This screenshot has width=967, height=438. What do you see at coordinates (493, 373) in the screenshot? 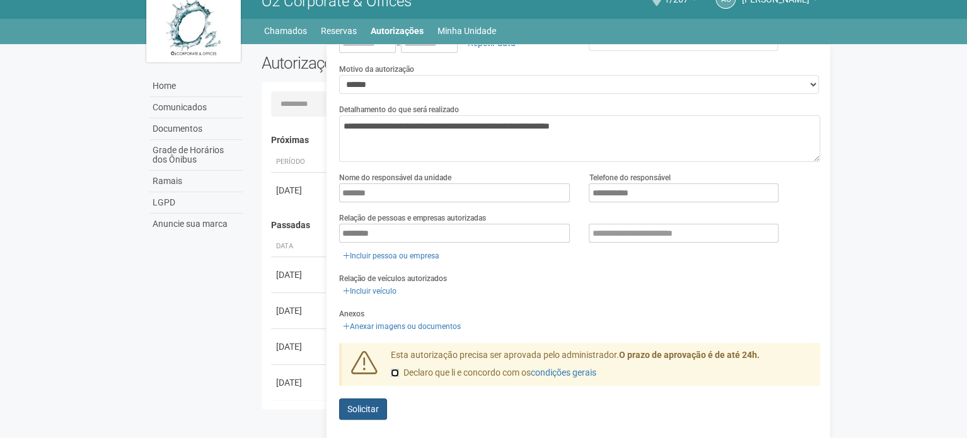
I see `label: Declaro que li e concordo com os` at bounding box center [493, 373].